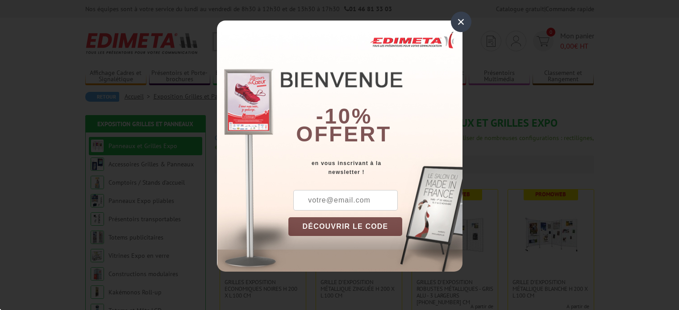 The image size is (679, 310). I want to click on input: votre@email.com, so click(345, 200).